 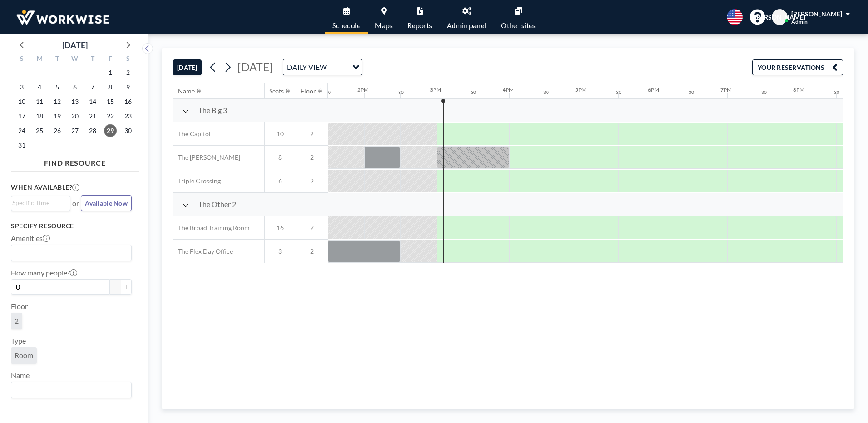 I want to click on div: 2PM, so click(x=363, y=89).